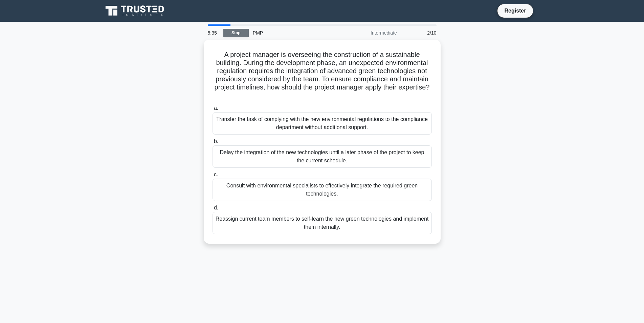 Image resolution: width=644 pixels, height=323 pixels. I want to click on div: 2/10, so click(421, 33).